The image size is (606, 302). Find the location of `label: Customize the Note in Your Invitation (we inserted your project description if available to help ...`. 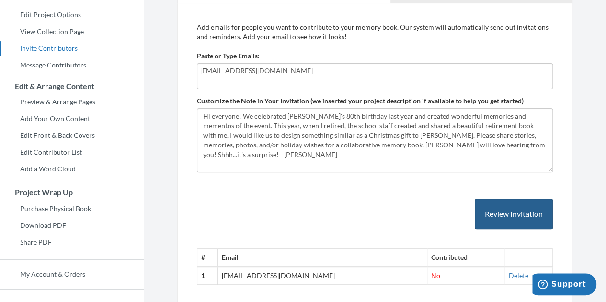

label: Customize the Note in Your Invitation (we inserted your project description if available to help ... is located at coordinates (361, 101).